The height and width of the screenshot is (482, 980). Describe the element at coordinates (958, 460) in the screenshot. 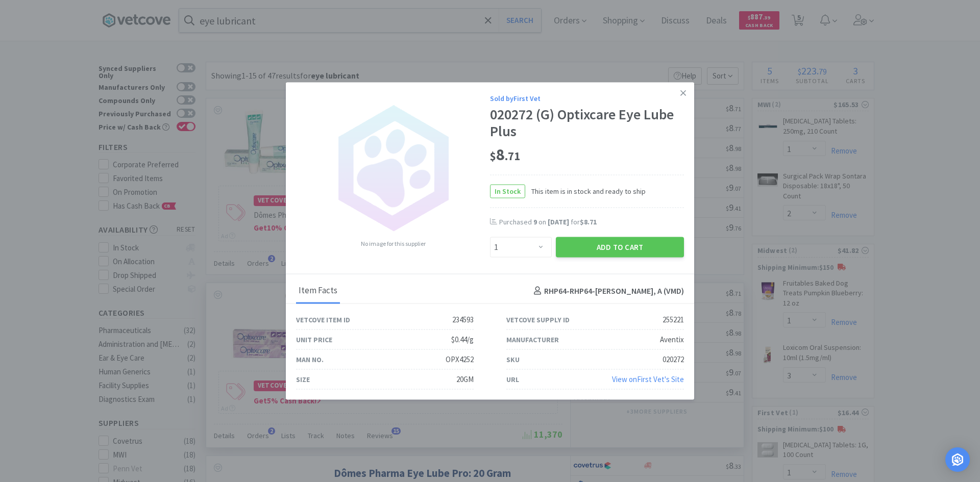

I see `div: Open Intercom Messenger` at that location.